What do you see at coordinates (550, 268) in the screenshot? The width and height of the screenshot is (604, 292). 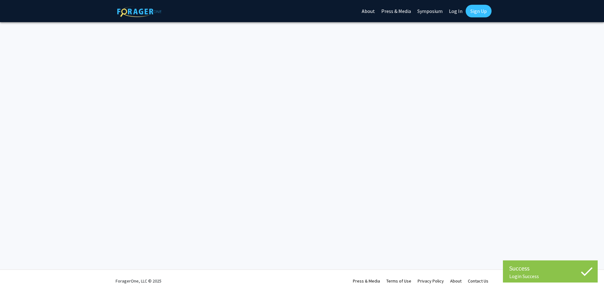 I see `div: Success` at bounding box center [550, 268].